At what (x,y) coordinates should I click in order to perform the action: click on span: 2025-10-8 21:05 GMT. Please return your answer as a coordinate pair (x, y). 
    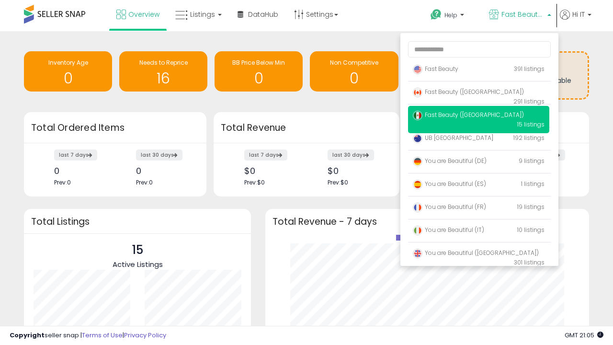
    Looking at the image, I should click on (584, 335).